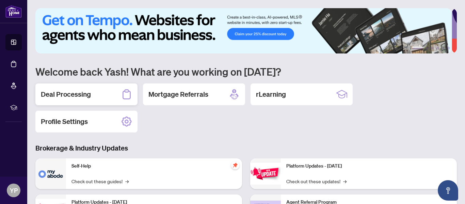 The image size is (465, 204). What do you see at coordinates (178, 94) in the screenshot?
I see `h2: Mortgage Referrals` at bounding box center [178, 94].